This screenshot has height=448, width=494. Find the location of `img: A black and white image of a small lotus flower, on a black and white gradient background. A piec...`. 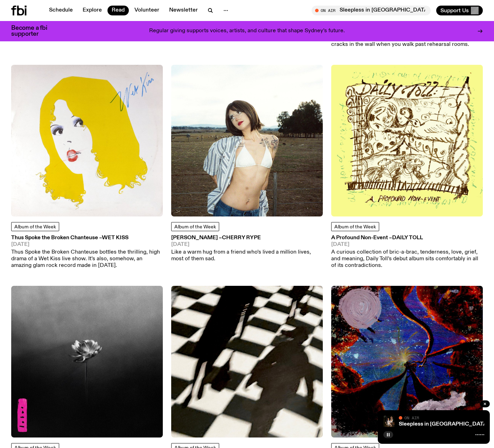

img: A black and white image of a small lotus flower, on a black and white gradient background. A piec... is located at coordinates (87, 361).